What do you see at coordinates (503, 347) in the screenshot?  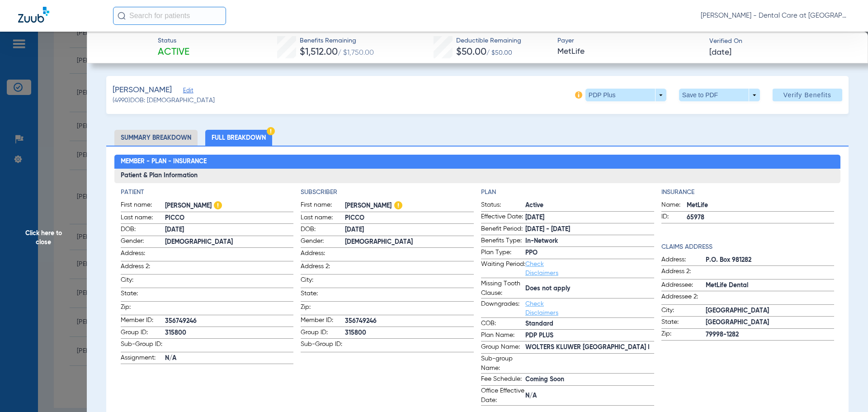 I see `span: Group Name:` at bounding box center [503, 347].